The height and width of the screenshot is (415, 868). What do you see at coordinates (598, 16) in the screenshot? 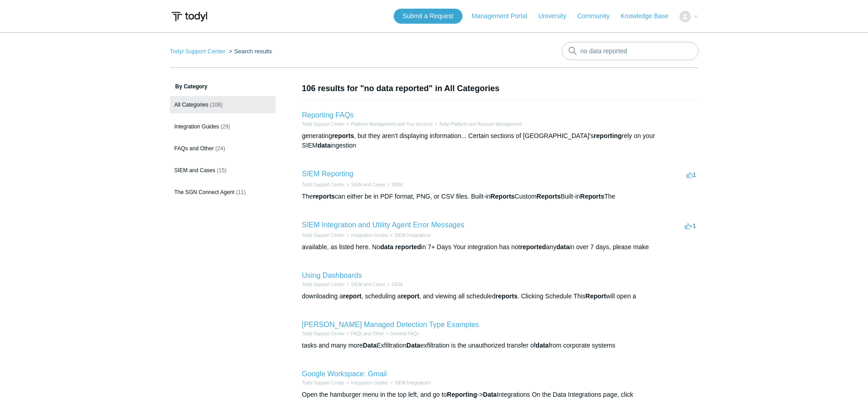
I see `a: Community` at bounding box center [598, 16].